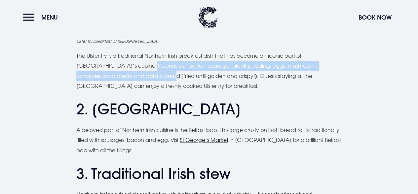  I want to click on a: St George’s Market, so click(204, 140).